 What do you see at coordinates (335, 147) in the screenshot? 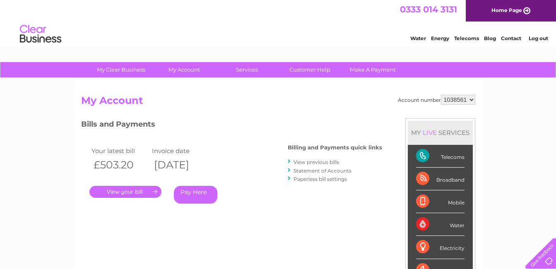
I see `h4: Billing and Payments quick links` at bounding box center [335, 147].